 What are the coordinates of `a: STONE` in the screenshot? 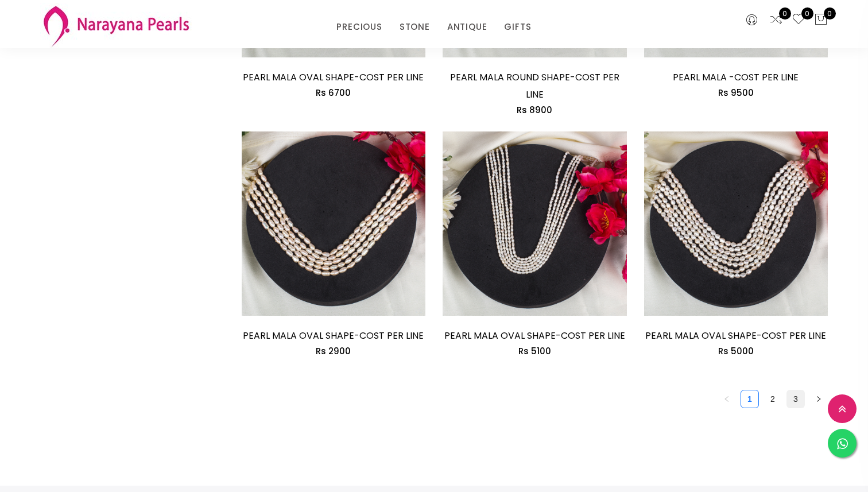 It's located at (414, 27).